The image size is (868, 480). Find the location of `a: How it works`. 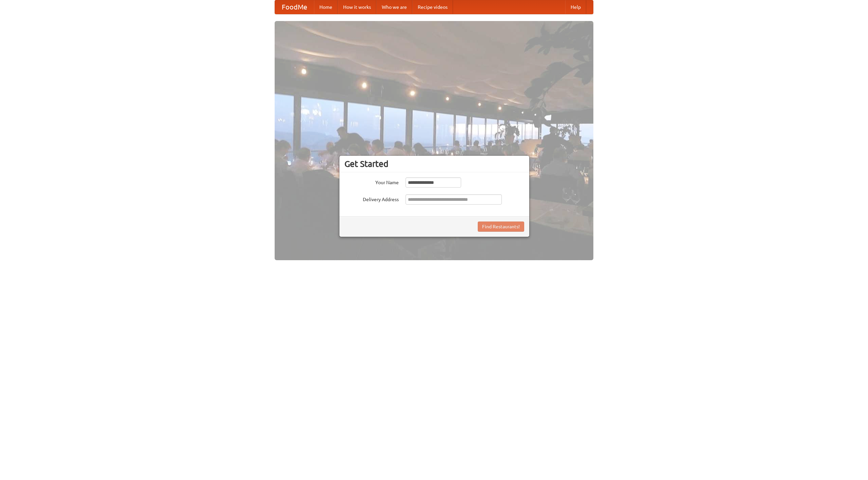

a: How it works is located at coordinates (357, 7).